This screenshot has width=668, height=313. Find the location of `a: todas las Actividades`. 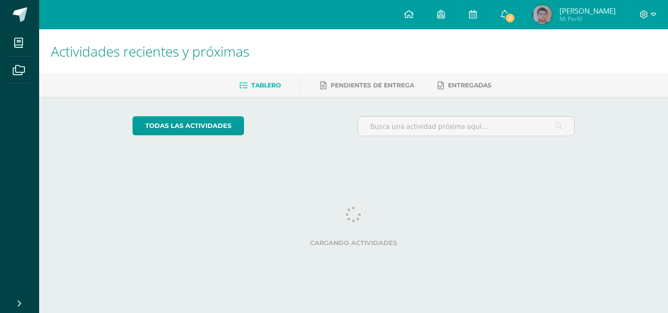

a: todas las Actividades is located at coordinates (188, 126).